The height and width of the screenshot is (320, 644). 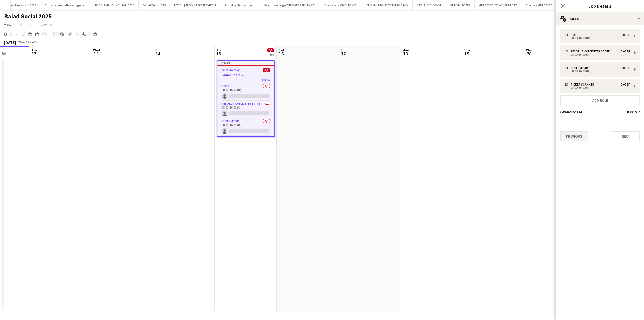 What do you see at coordinates (600, 6) in the screenshot?
I see `h3: Job Details` at bounding box center [600, 6].